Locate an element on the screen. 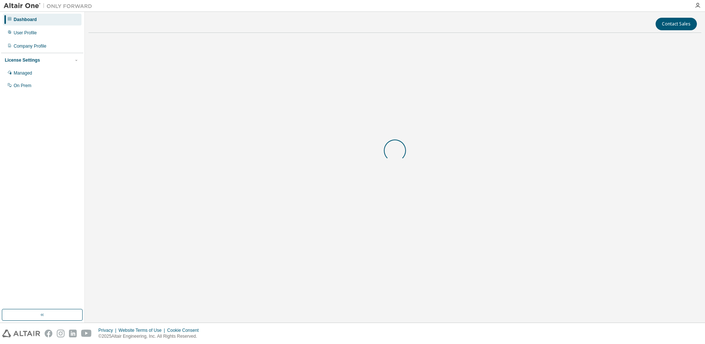  div: User Profile is located at coordinates (25, 33).